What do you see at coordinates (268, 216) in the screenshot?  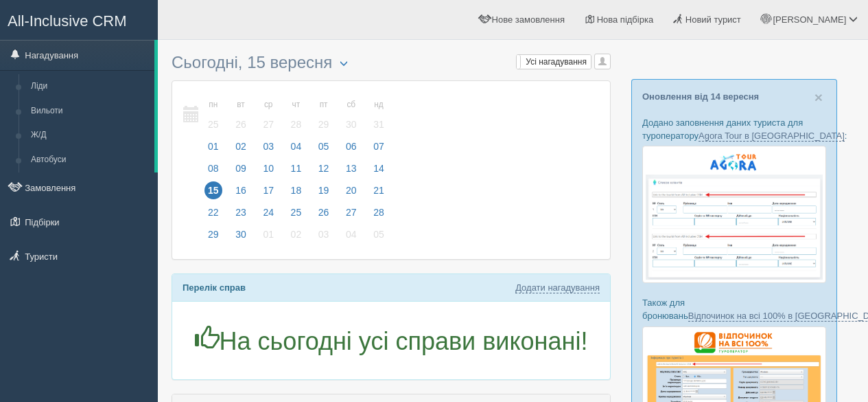 I see `a: 24` at bounding box center [268, 216].